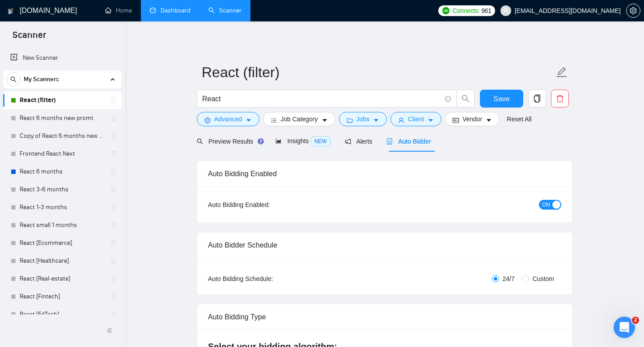  What do you see at coordinates (546, 205) in the screenshot?
I see `span: ON` at bounding box center [546, 205].